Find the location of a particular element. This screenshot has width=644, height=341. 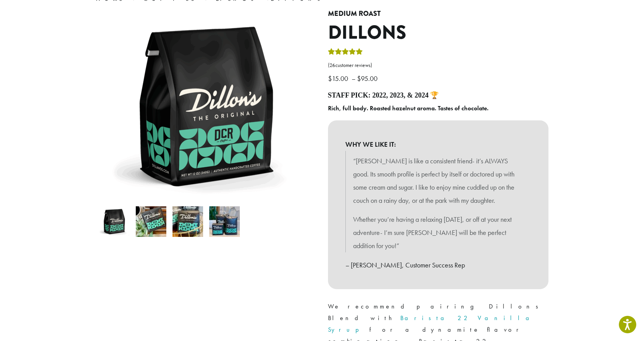

h4: Staff Pick: 2022, 2023, & 2024 🏆 is located at coordinates (438, 96).